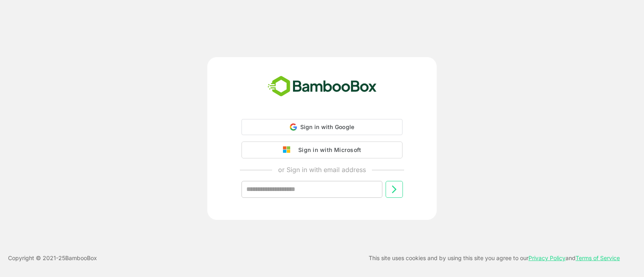 This screenshot has width=644, height=277. I want to click on div: Sign in with Microsoft, so click(328, 150).